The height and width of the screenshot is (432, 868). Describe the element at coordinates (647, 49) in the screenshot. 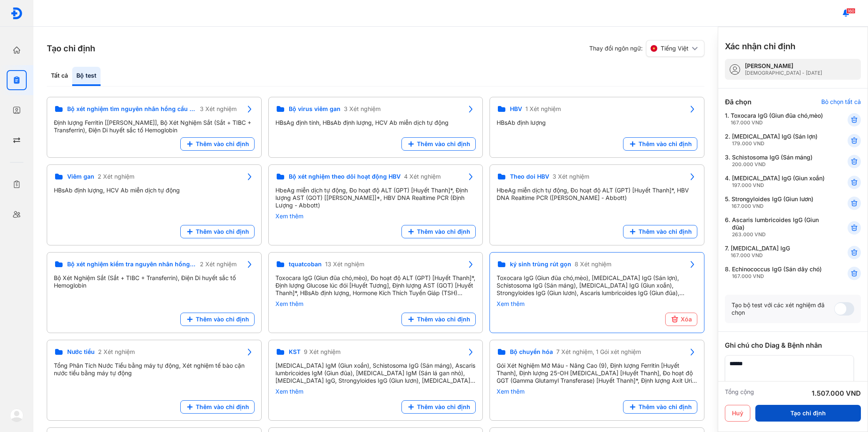

I see `div: Thay đổi ngôn ngữ:` at that location.